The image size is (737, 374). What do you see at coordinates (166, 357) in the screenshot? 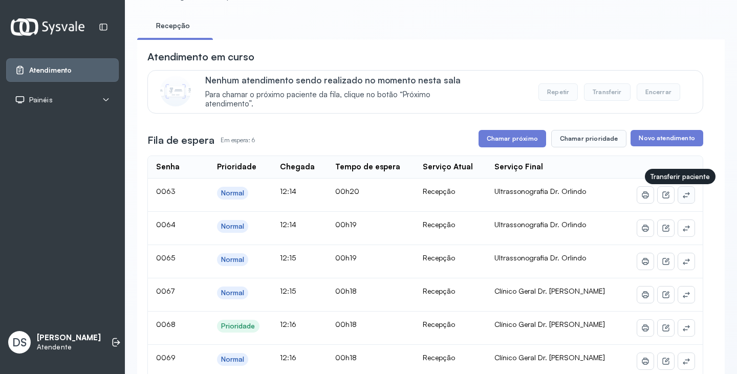
I see `span: 0069` at bounding box center [166, 357].